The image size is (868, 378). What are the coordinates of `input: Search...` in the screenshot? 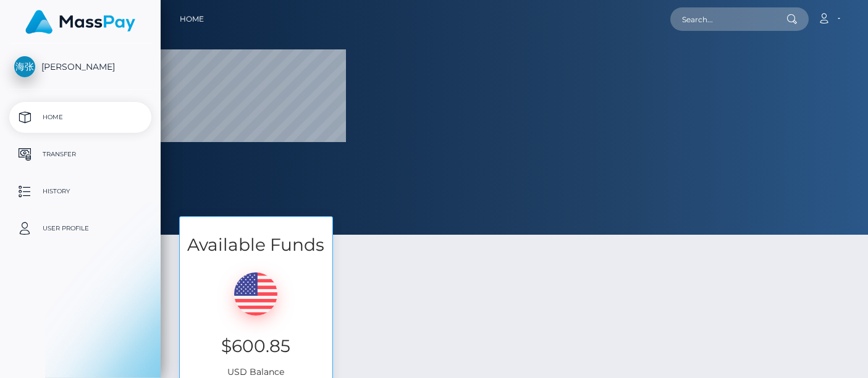 It's located at (728, 19).